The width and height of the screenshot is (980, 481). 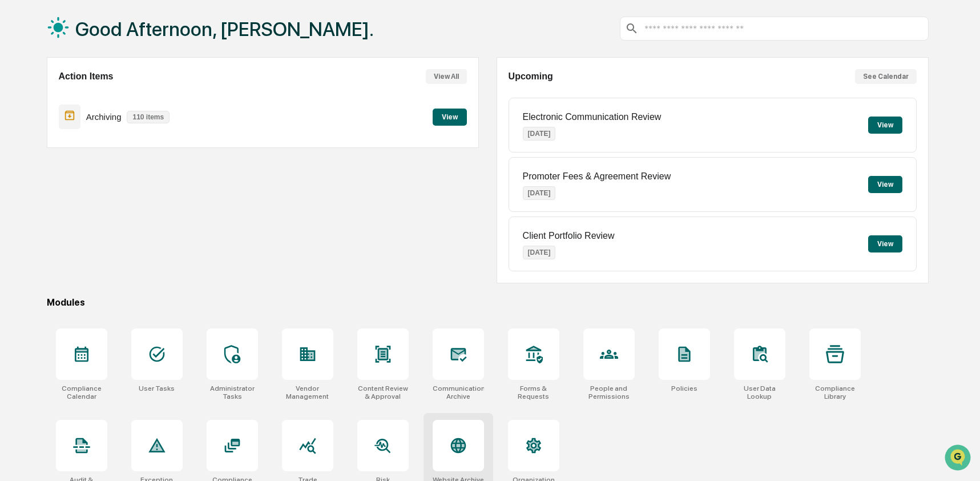 I want to click on a: 🗄️Attestations, so click(x=112, y=149).